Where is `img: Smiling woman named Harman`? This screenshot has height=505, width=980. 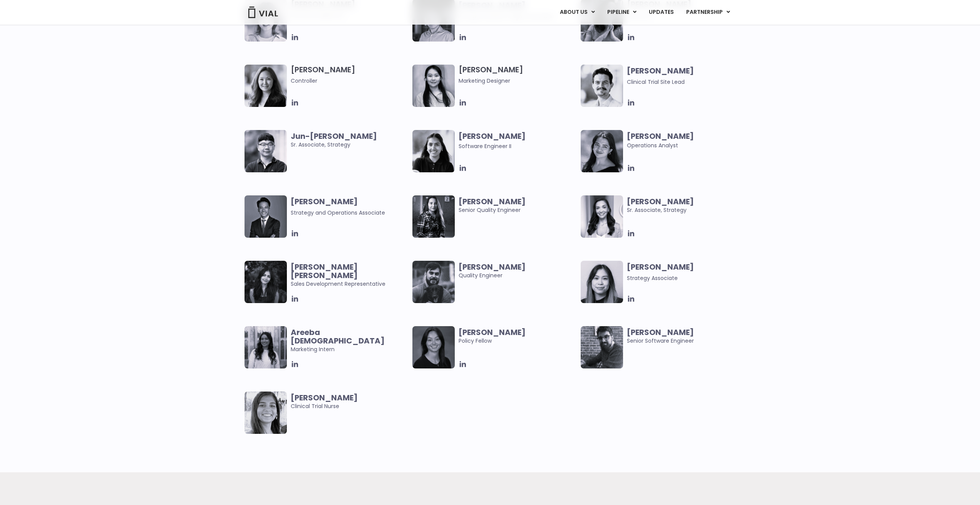 img: Smiling woman named Harman is located at coordinates (266, 282).